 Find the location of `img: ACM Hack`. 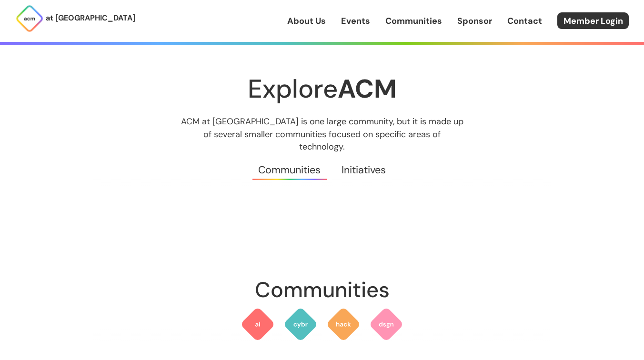

img: ACM Hack is located at coordinates (343, 324).